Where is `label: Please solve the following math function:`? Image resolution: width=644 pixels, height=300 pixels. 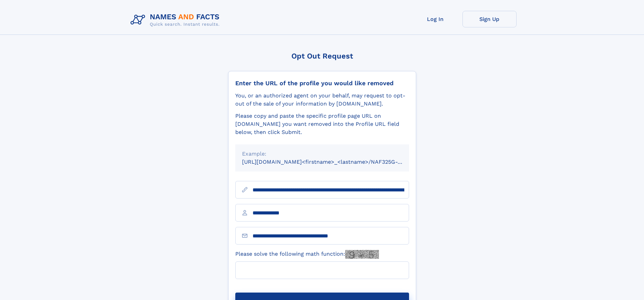
label: Please solve the following math function: is located at coordinates (307, 254).